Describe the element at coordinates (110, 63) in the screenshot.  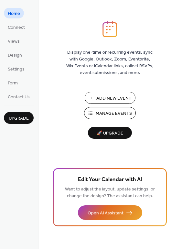
I see `span: Display one-time or recurring events, sync with Google, Outlook, Zoom, Eventbrite, Wix Events or ...` at that location.